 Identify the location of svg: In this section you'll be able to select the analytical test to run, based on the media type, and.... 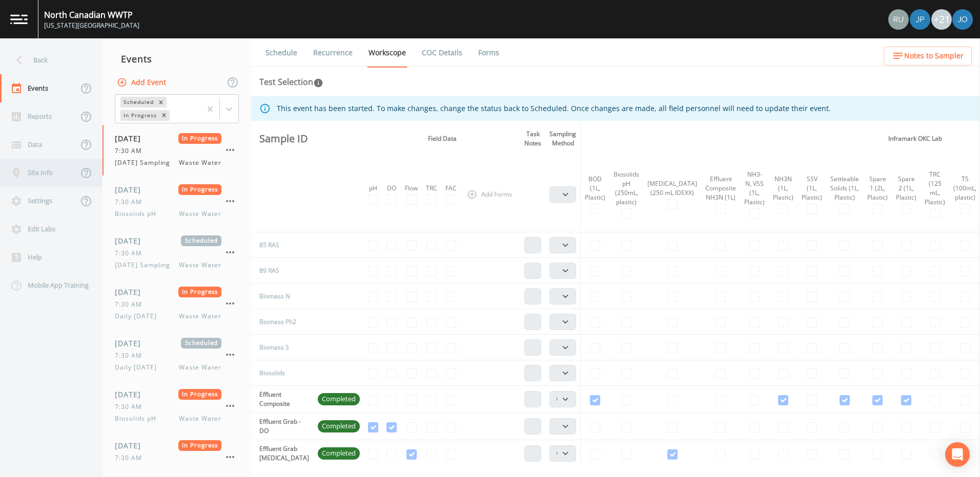
(318, 83).